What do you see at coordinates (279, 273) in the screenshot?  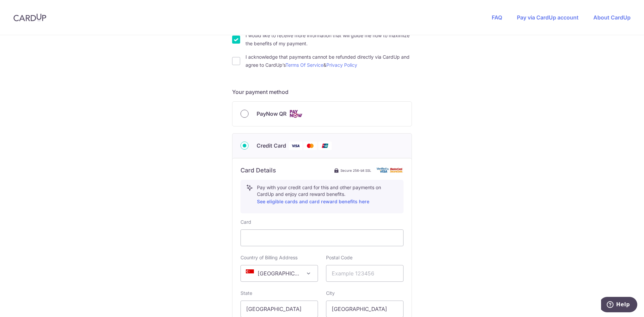 I see `span: Singapore` at bounding box center [279, 273].